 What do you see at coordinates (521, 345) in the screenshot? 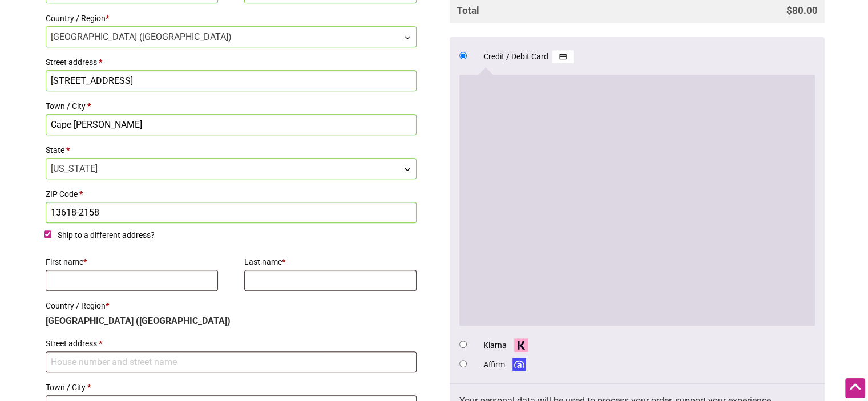
I see `img: Klarna` at bounding box center [521, 345].